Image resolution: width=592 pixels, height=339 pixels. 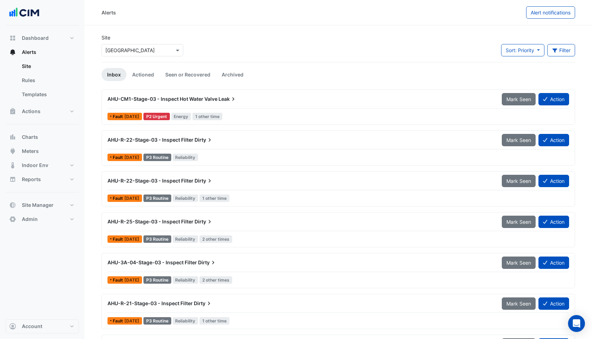 What do you see at coordinates (132, 157) in the screenshot?
I see `span: Thu 04-Sep-2025 05:16 IST` at bounding box center [132, 157].